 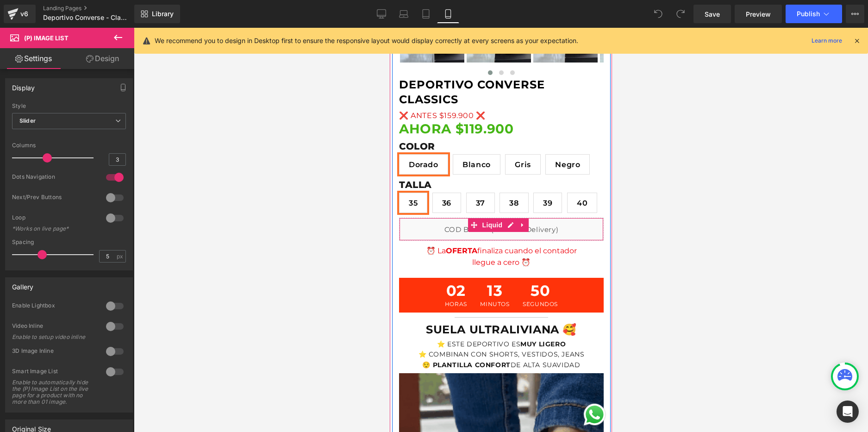 I want to click on a: Send a message via WhatsApp, so click(x=204, y=387).